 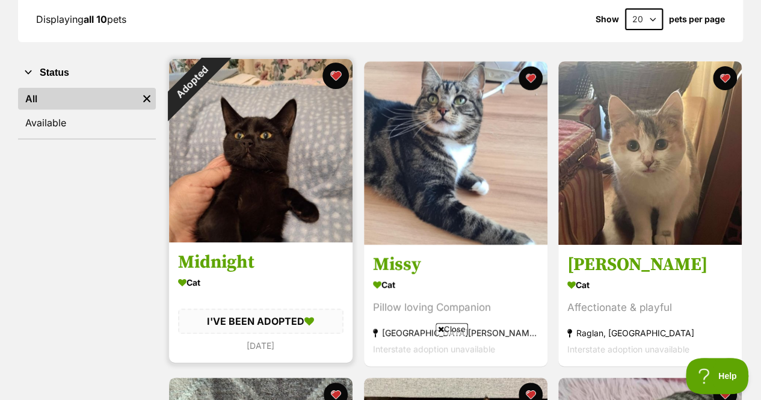 What do you see at coordinates (78, 99) in the screenshot?
I see `a: All` at bounding box center [78, 99].